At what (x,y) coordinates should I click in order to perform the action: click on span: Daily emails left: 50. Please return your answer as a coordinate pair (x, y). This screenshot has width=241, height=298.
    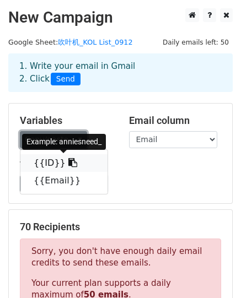
    Looking at the image, I should click on (196, 42).